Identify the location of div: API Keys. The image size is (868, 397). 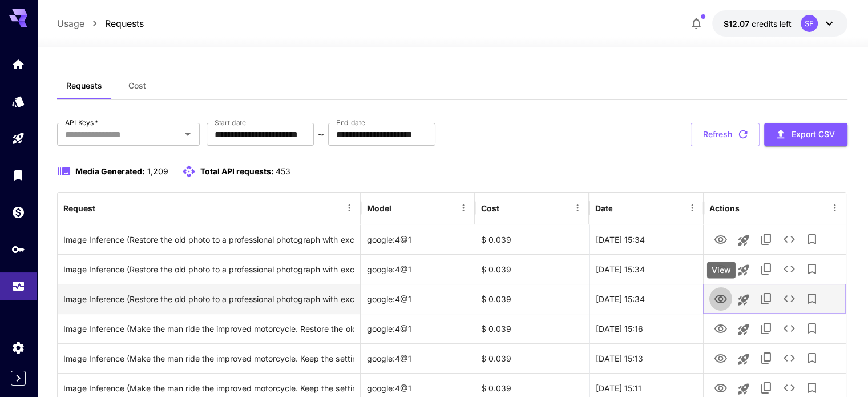
(18, 249).